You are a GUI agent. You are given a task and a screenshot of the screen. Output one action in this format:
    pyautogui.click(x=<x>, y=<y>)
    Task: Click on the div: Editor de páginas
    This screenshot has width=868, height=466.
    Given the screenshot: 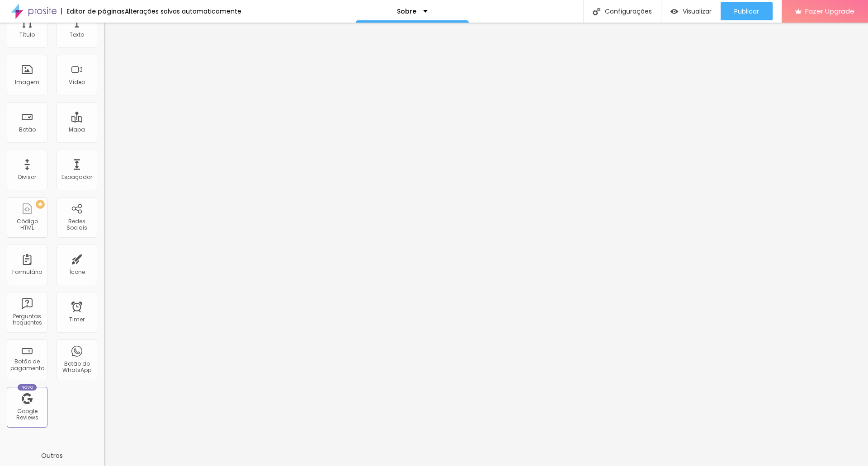 What is the action you would take?
    pyautogui.click(x=93, y=11)
    